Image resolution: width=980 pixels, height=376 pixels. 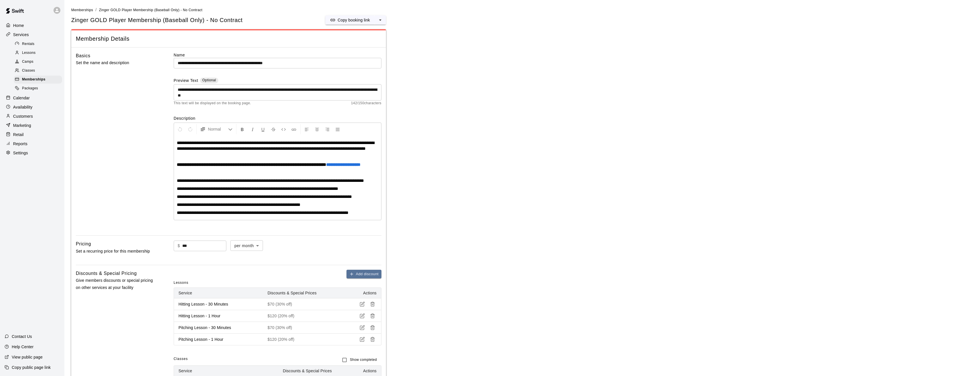 What do you see at coordinates (23, 107) in the screenshot?
I see `p: Availability` at bounding box center [23, 107].